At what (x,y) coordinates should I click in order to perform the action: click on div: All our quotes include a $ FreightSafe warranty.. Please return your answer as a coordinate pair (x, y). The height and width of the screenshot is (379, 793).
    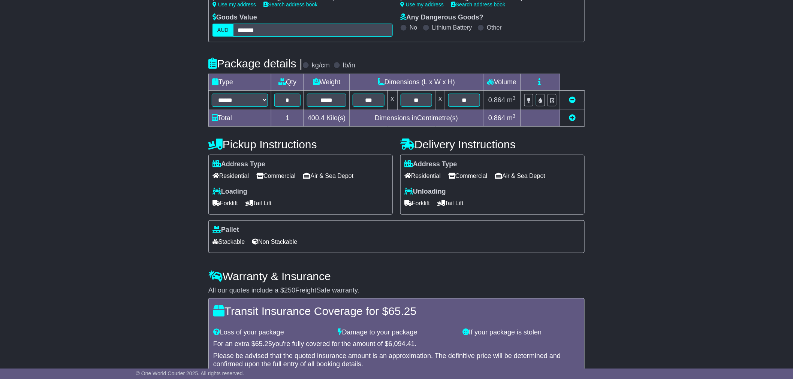
    Looking at the image, I should click on (396, 291).